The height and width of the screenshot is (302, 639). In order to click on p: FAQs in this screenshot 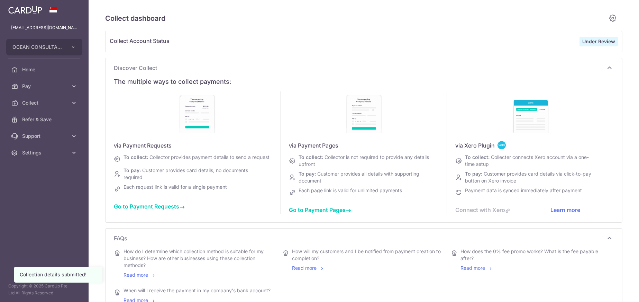, I will do `click(363, 238)`.